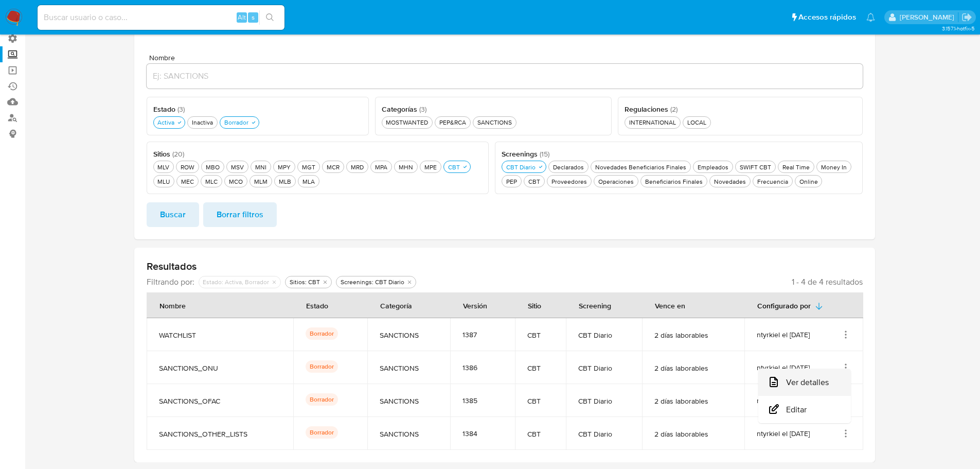 Image resolution: width=980 pixels, height=469 pixels. Describe the element at coordinates (253, 17) in the screenshot. I see `span: s` at that location.